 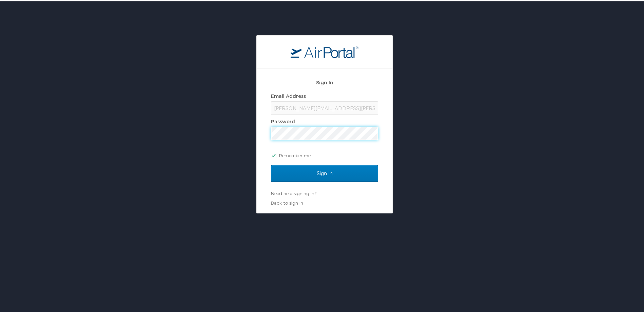 What do you see at coordinates (283, 120) in the screenshot?
I see `label: Password` at bounding box center [283, 120].